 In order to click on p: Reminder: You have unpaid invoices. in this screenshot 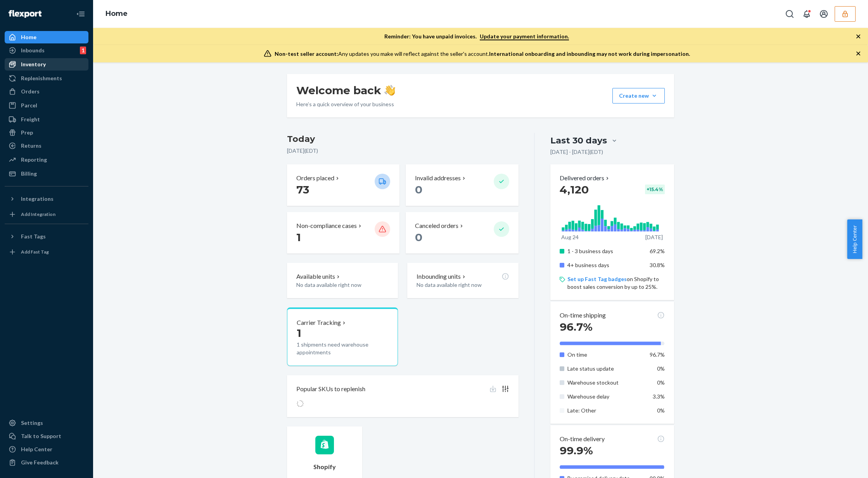, I will do `click(476, 36)`.